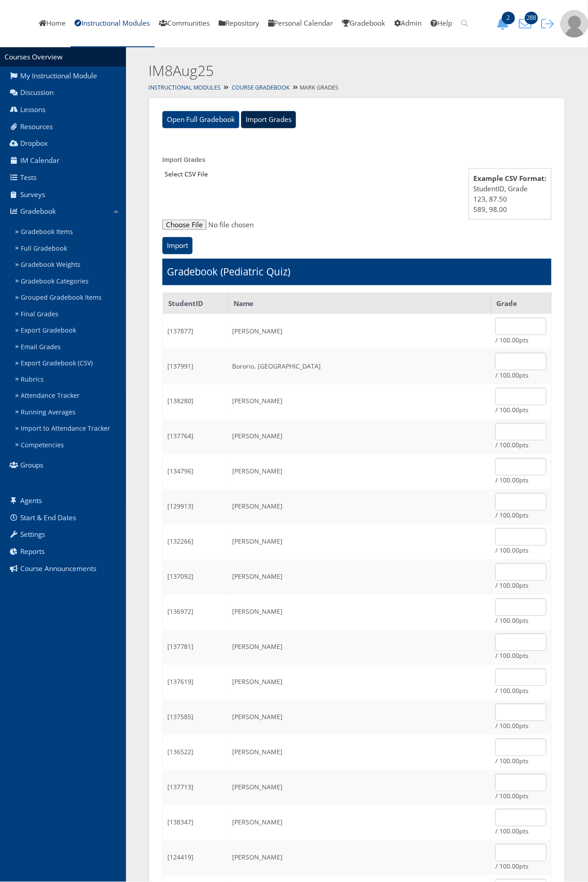 This screenshot has width=588, height=882. What do you see at coordinates (261, 87) in the screenshot?
I see `a: Course Gradebook` at bounding box center [261, 87].